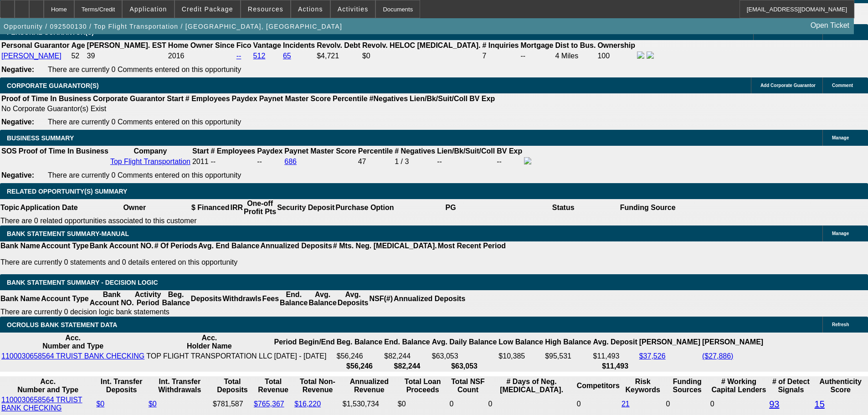 Image resolution: width=868 pixels, height=415 pixels. I want to click on th: One-off Profit Pts, so click(260, 208).